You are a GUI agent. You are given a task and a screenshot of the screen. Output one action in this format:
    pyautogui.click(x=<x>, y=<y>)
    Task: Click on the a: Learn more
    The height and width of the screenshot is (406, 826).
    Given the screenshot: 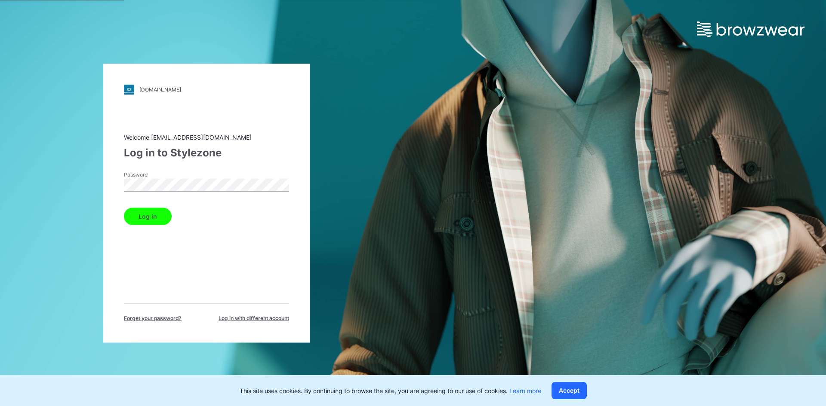 What is the action you would take?
    pyautogui.click(x=525, y=391)
    